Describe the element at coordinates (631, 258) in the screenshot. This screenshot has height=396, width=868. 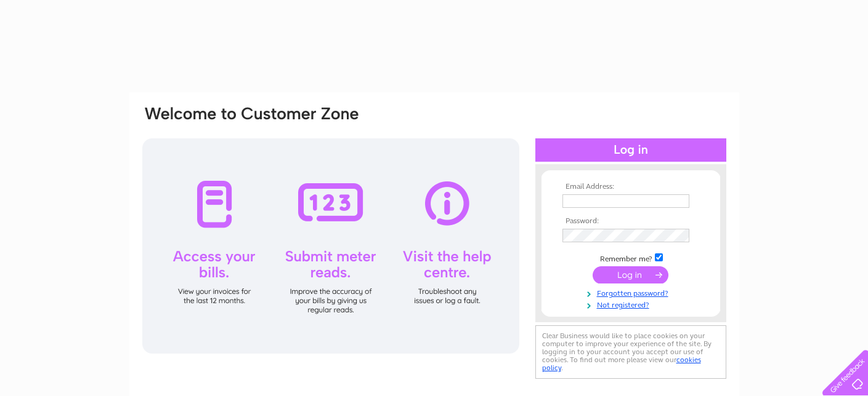
I see `td: Remember me?` at that location.